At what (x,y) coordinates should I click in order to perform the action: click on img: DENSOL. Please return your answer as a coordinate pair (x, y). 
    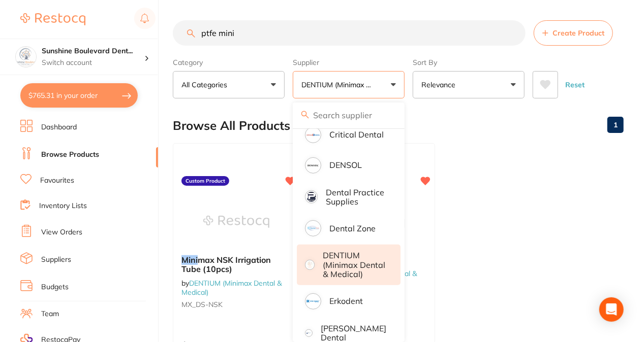
    Looking at the image, I should click on (313, 165).